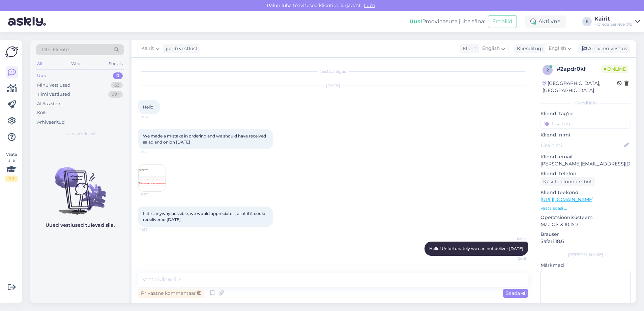 The image size is (644, 311). I want to click on div: 99+, so click(115, 94).